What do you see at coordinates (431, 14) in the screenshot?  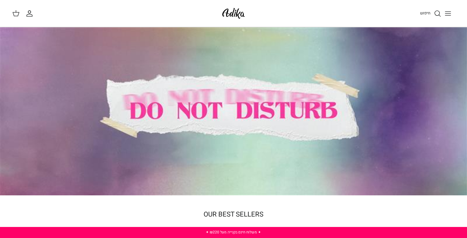 I see `a: חיפוש` at bounding box center [431, 14].